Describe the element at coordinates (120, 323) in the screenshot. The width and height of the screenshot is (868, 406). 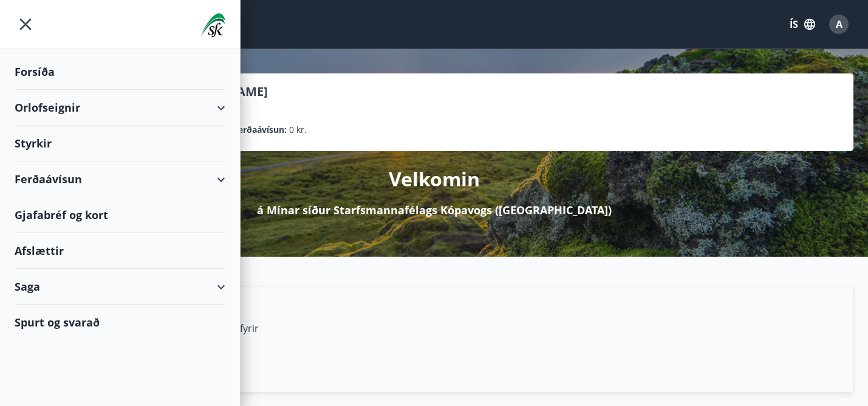
I see `div: Spurt og svarað` at that location.